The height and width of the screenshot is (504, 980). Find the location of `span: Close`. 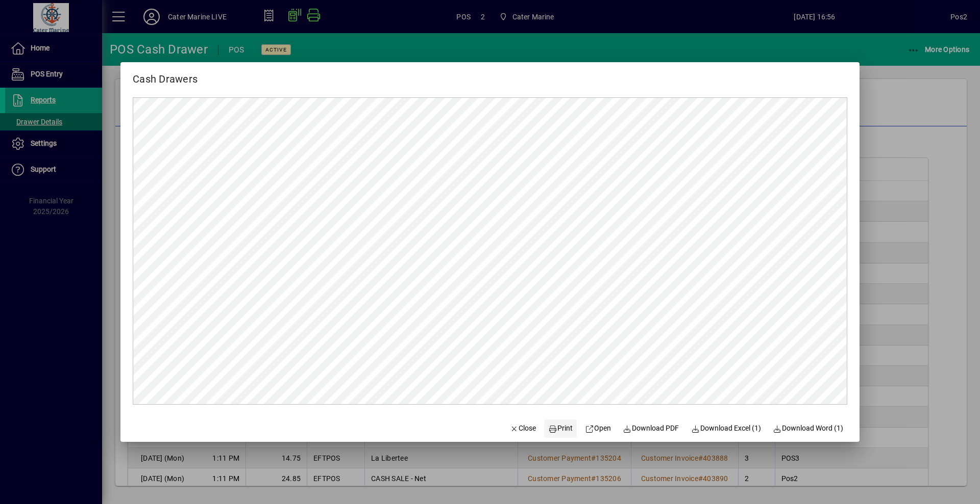

span: Close is located at coordinates (523, 428).